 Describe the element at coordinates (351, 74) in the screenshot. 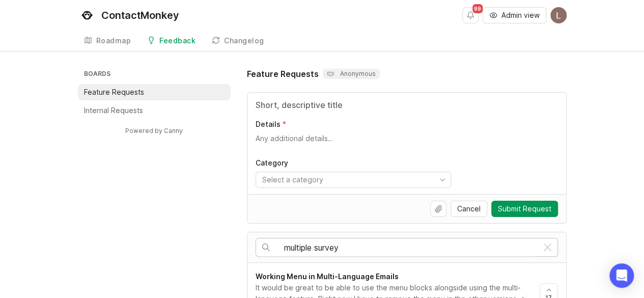

I see `p: Anonymous` at that location.